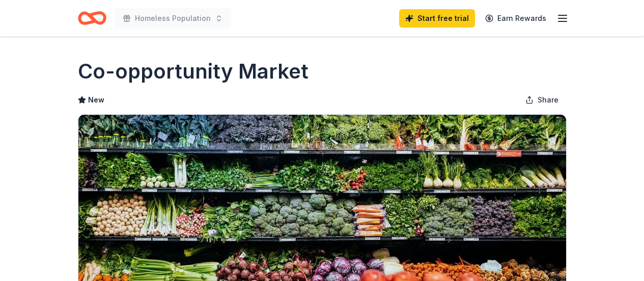 This screenshot has height=281, width=644. Describe the element at coordinates (172, 18) in the screenshot. I see `button: Homeless Population` at that location.